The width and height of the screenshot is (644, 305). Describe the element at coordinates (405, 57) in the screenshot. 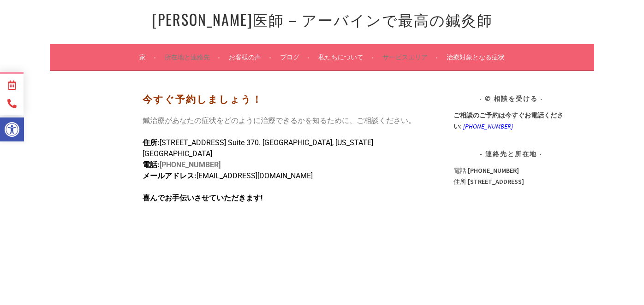

I see `font: サービスエリア` at that location.